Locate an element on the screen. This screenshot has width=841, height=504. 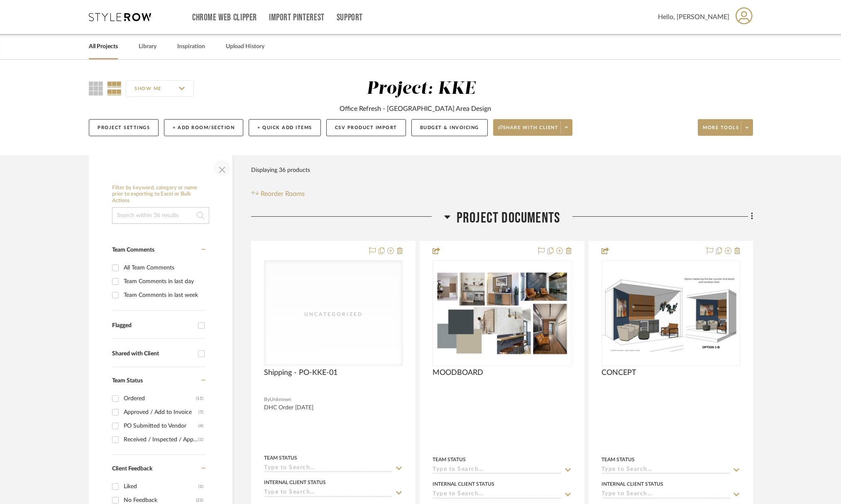
span: Shipping - PO-KKE-01 is located at coordinates (301, 373).